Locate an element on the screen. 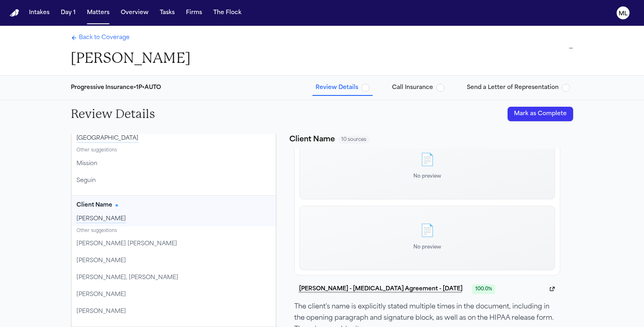 This screenshot has width=644, height=327. button: Firms is located at coordinates (194, 13).